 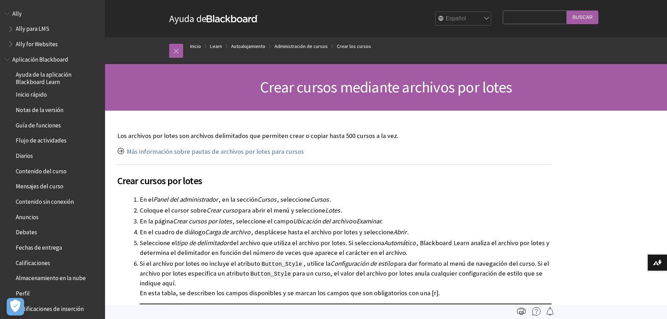 What do you see at coordinates (346, 210) in the screenshot?
I see `li: Coloque el cursor sobre para abrir el menú y seleccione .` at bounding box center [346, 210].